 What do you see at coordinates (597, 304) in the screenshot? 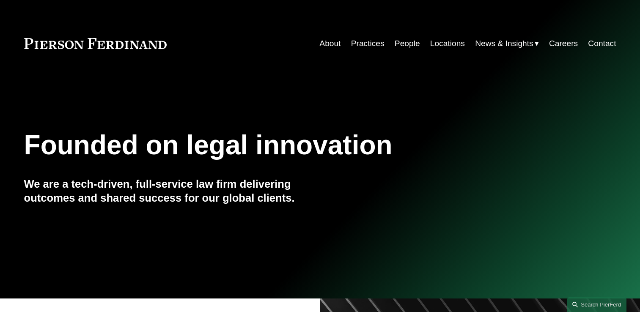
I see `a: Search this site` at bounding box center [597, 304].